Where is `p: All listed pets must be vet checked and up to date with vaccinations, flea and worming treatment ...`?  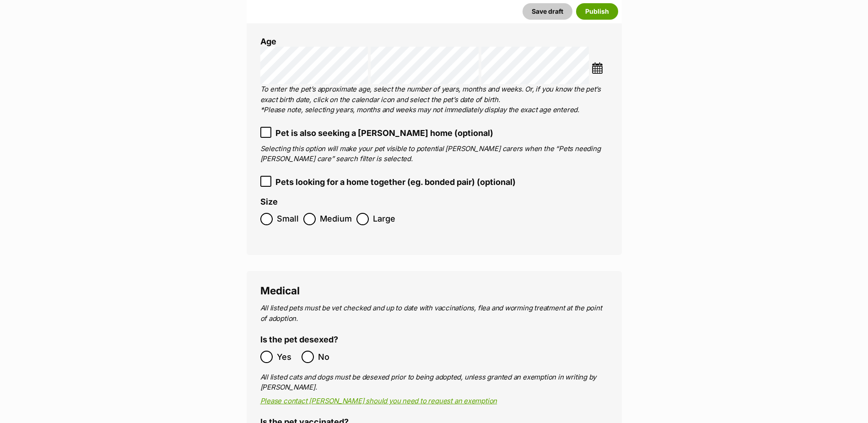
p: All listed pets must be vet checked and up to date with vaccinations, flea and worming treatment ... is located at coordinates (434, 313).